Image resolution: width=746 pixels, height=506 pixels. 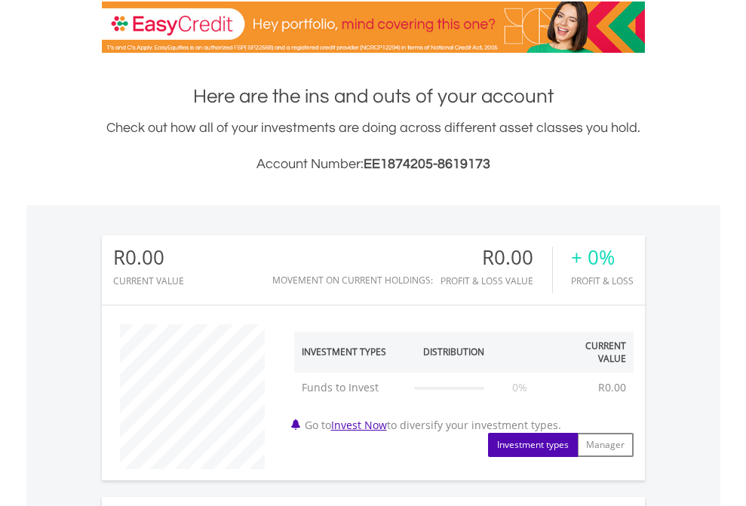 I want to click on div: Profit & Loss Value, so click(x=496, y=281).